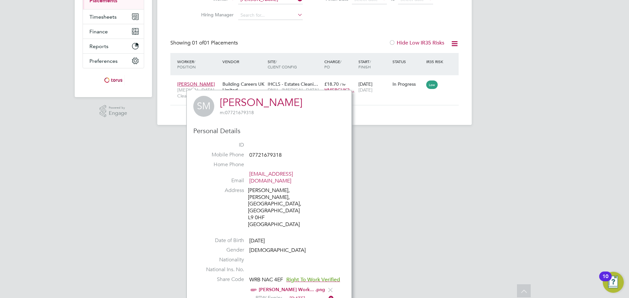  What do you see at coordinates (221, 181) in the screenshot?
I see `label: Email` at bounding box center [221, 181].